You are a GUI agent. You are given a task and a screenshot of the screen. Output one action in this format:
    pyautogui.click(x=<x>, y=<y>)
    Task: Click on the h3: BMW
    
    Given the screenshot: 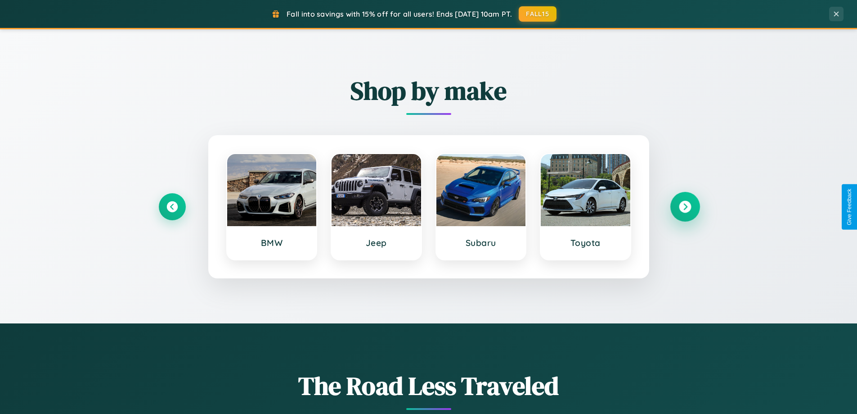 What is the action you would take?
    pyautogui.click(x=272, y=243)
    